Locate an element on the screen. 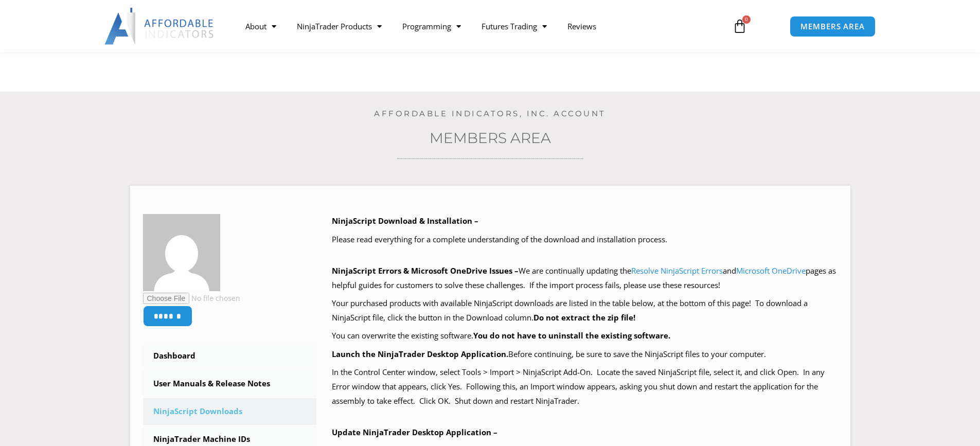  b: Do not extract the zip file! is located at coordinates (585, 318).